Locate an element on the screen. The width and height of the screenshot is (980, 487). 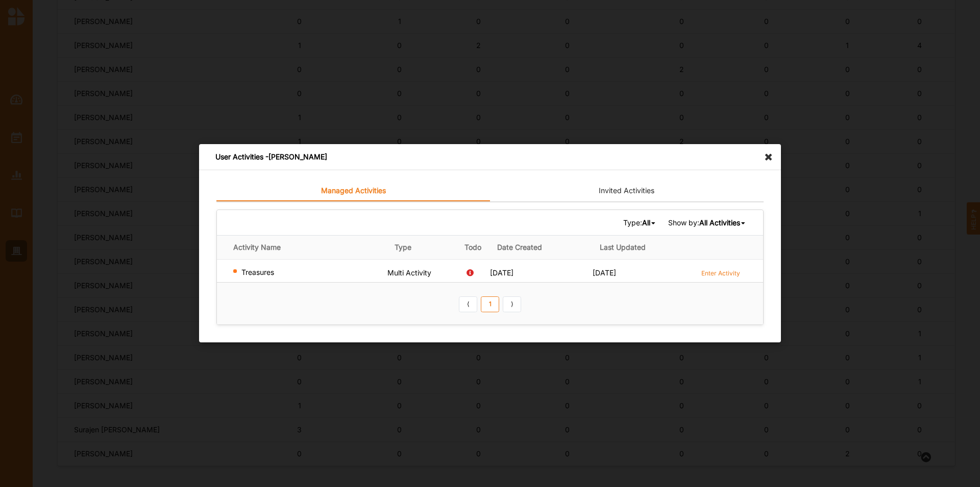
th: Todo is located at coordinates (473, 247).